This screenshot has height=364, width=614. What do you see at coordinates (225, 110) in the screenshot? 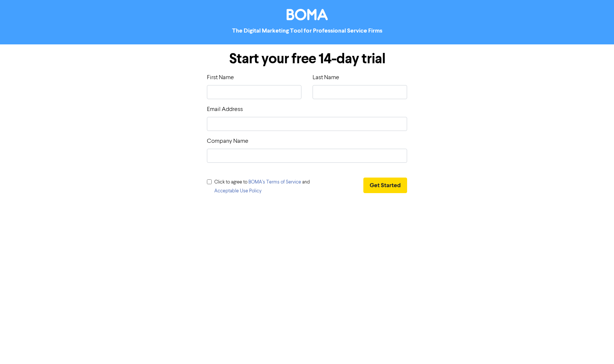
I see `label: Email Address` at bounding box center [225, 110].